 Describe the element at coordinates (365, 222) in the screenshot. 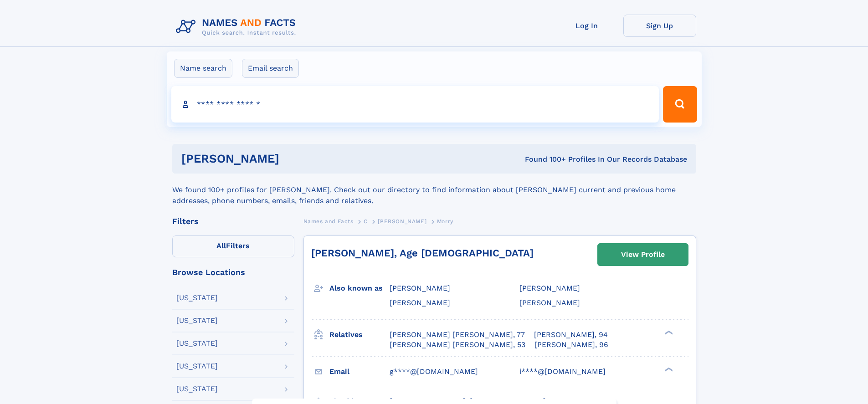

I see `span: C` at that location.